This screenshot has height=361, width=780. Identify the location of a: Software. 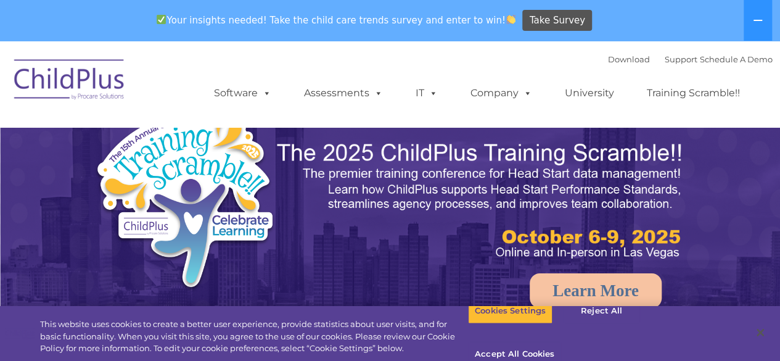
(242, 93).